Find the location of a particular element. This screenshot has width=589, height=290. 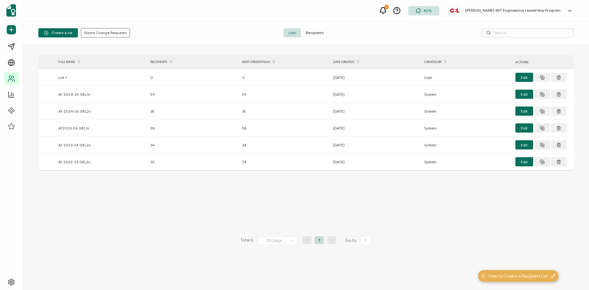

div: SENT CREDENTIALS is located at coordinates (285, 62).